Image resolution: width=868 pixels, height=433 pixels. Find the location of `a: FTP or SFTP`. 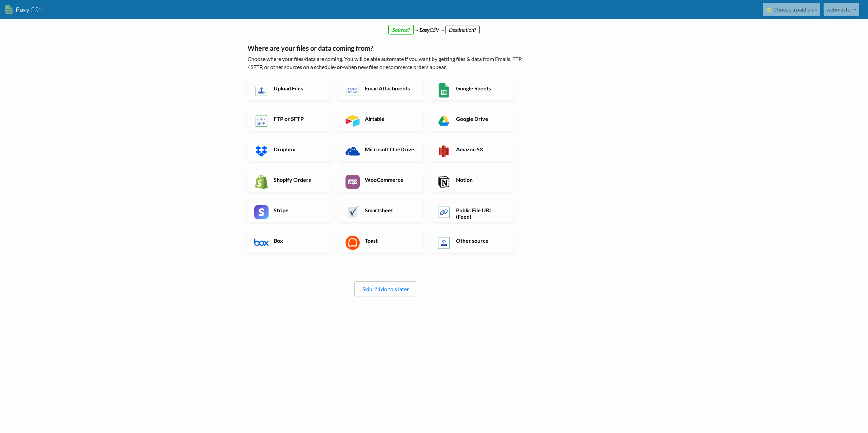

a: FTP or SFTP is located at coordinates (290, 119).